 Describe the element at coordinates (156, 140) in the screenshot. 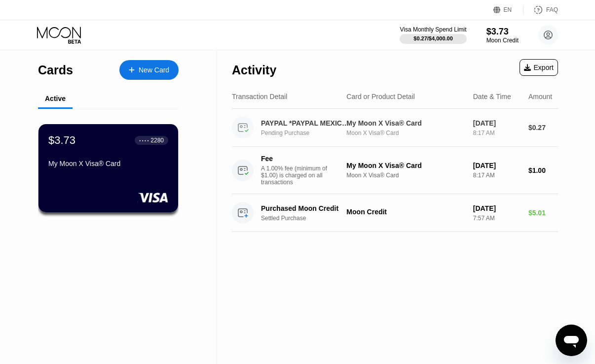

I see `div: 2280` at that location.